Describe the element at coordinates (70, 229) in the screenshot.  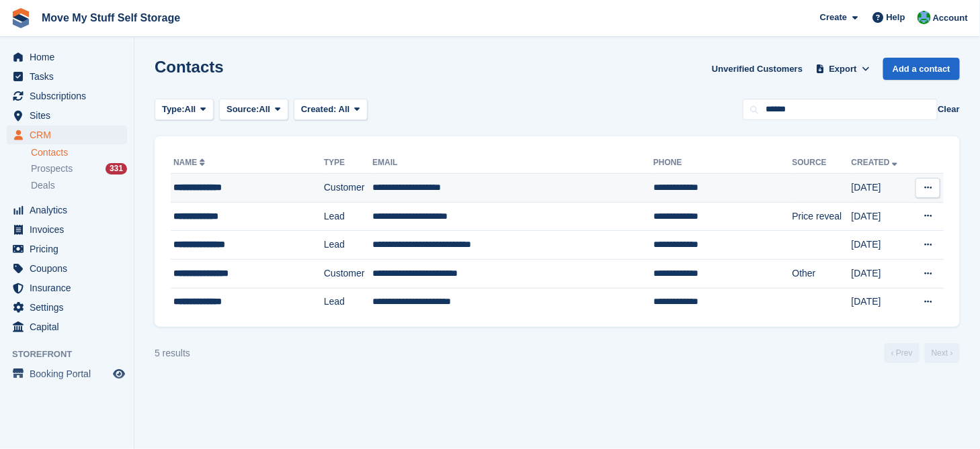
I see `span: Invoices` at that location.